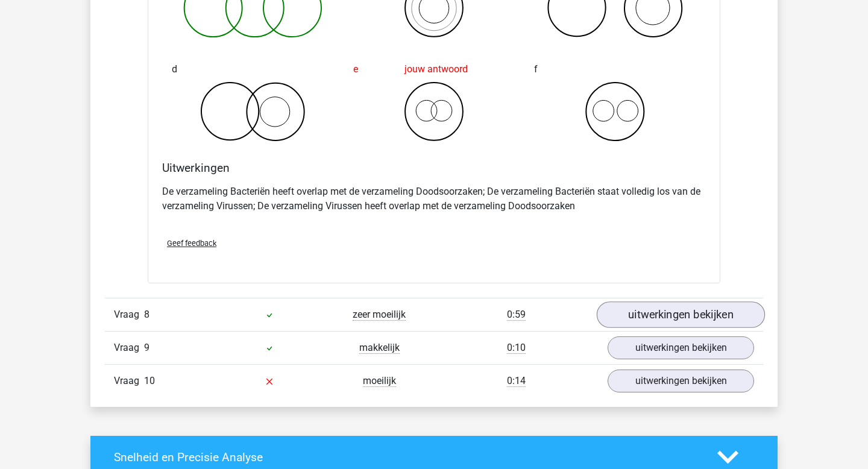 The image size is (868, 469). Describe the element at coordinates (434, 168) in the screenshot. I see `h4: Uitwerkingen` at that location.